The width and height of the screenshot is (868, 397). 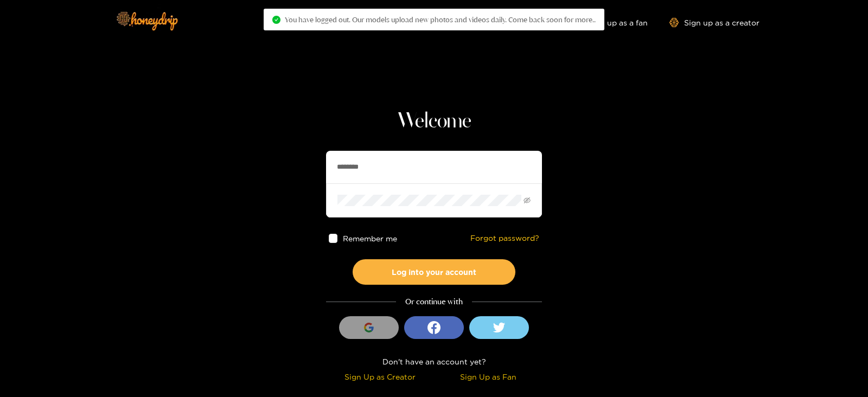 What do you see at coordinates (434, 301) in the screenshot?
I see `div: Or continue with` at bounding box center [434, 301].